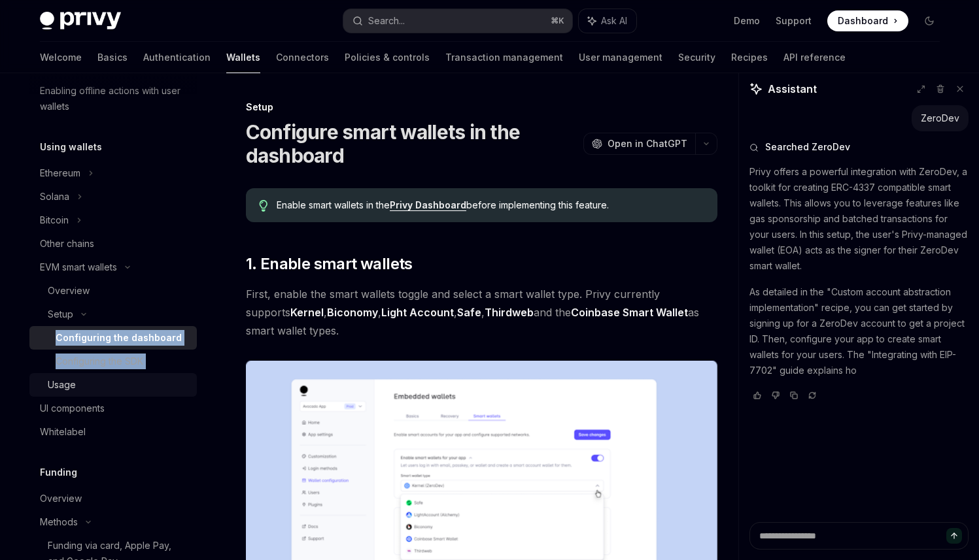 Image resolution: width=979 pixels, height=560 pixels. What do you see at coordinates (469, 312) in the screenshot?
I see `a: Safe` at bounding box center [469, 312].